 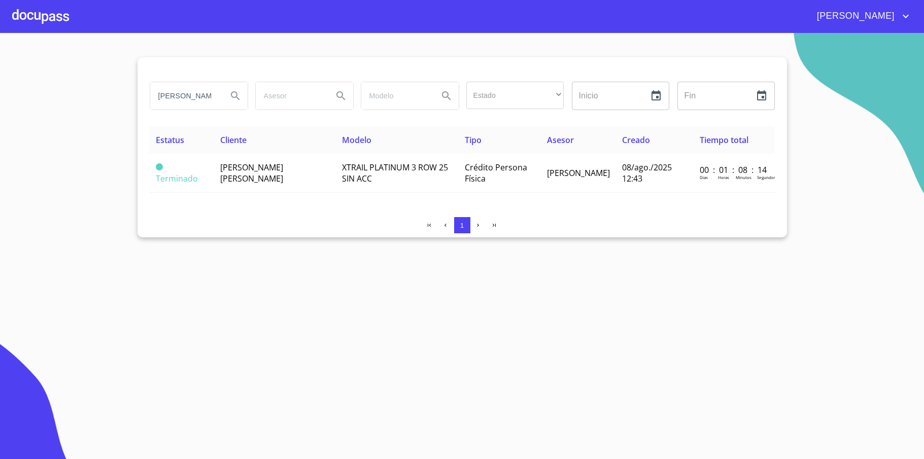 What do you see at coordinates (860, 16) in the screenshot?
I see `button: account of current user` at bounding box center [860, 16].